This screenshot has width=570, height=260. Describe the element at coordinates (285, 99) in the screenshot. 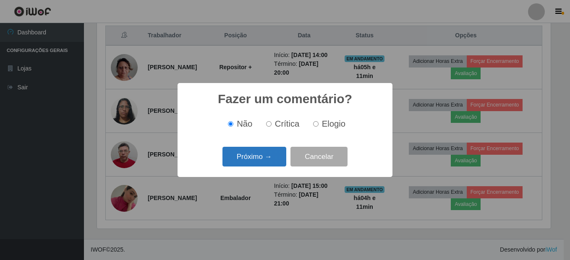

I see `h2: Fazer um comentário?` at that location.